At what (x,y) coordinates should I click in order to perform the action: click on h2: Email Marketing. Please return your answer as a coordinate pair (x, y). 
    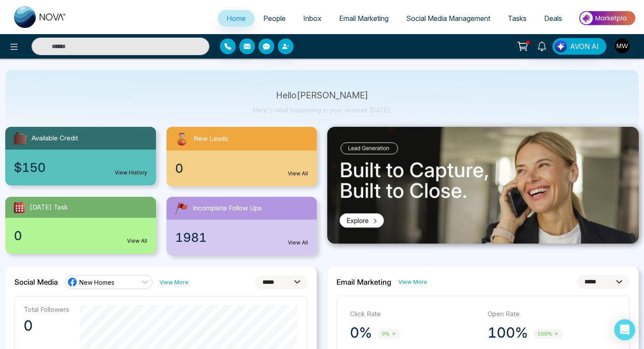
    Looking at the image, I should click on (363, 282).